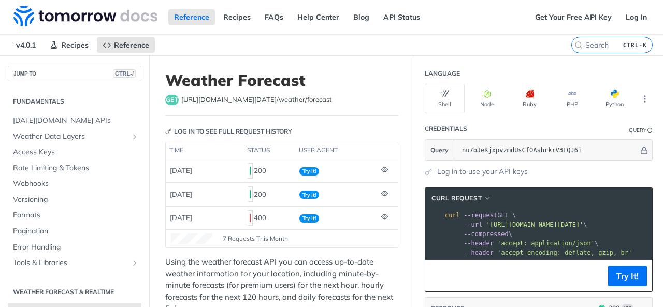 The height and width of the screenshot is (307, 663). What do you see at coordinates (461, 198) in the screenshot?
I see `button: cURL Request` at bounding box center [461, 198].